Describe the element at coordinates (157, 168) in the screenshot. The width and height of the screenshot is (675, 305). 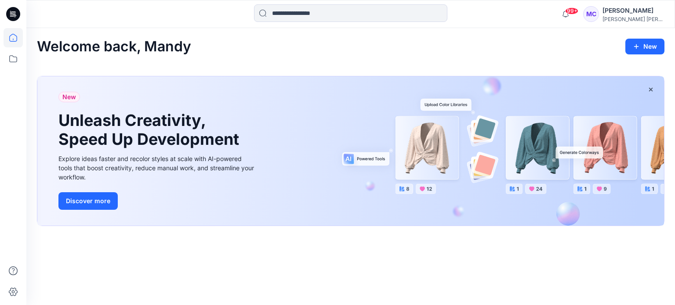
I see `div: Explore ideas faster and recolor styles at scale with AI-powered tools that boost creativity, red...` at that location.